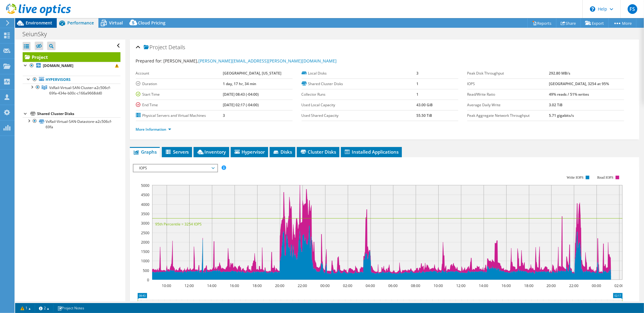 The width and height of the screenshot is (644, 313). What do you see at coordinates (38, 34) in the screenshot?
I see `h1: SeiunSky` at bounding box center [38, 34].